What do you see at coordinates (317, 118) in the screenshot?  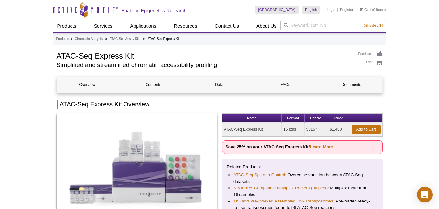 I see `th: Cat No.` at bounding box center [317, 118].